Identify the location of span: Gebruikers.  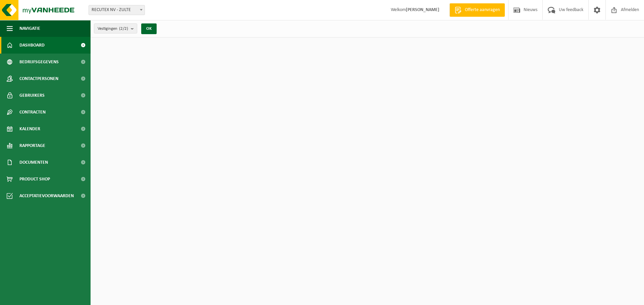
(32, 95).